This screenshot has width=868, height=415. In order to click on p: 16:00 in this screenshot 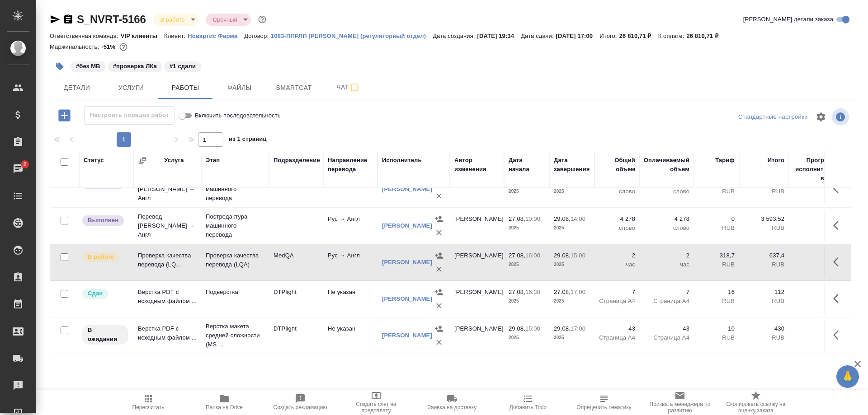, I will do `click(532, 255)`.